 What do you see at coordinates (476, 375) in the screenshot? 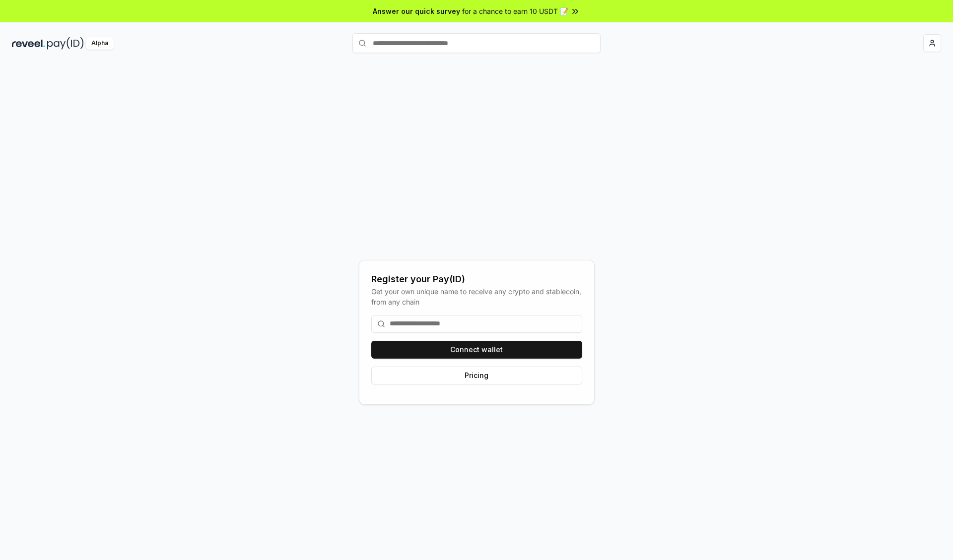
I see `button: Pricing` at bounding box center [476, 375].